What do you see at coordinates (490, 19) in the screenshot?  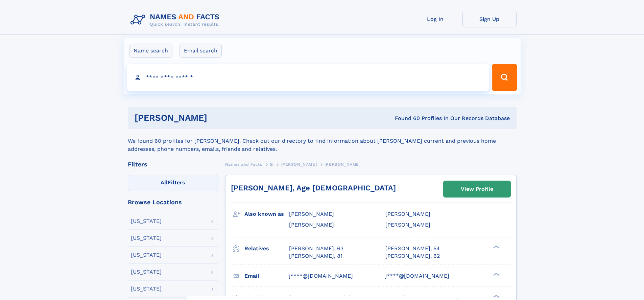 I see `a: Sign Up` at bounding box center [490, 19].